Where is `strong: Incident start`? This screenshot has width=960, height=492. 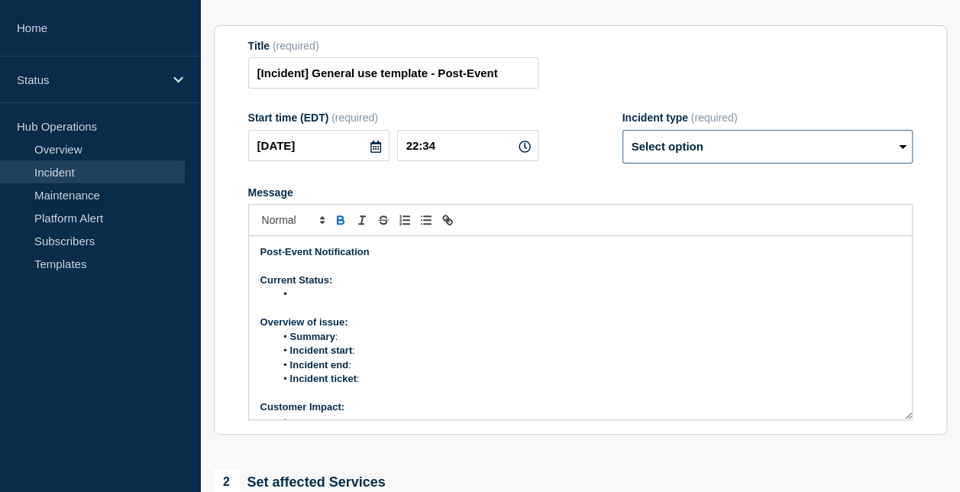 strong: Incident start is located at coordinates (322, 350).